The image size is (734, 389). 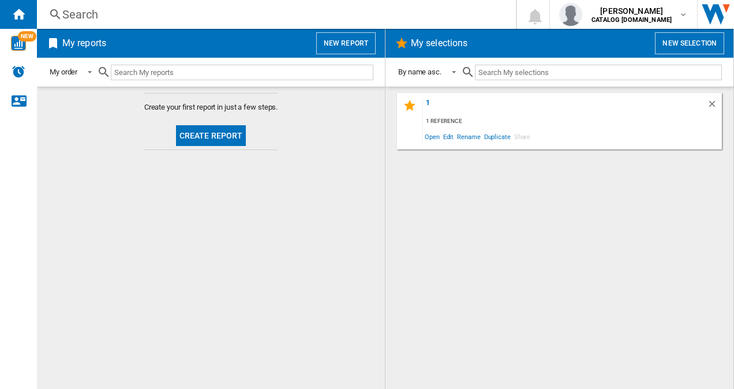 I want to click on span: Create your first report in just a few steps., so click(x=211, y=107).